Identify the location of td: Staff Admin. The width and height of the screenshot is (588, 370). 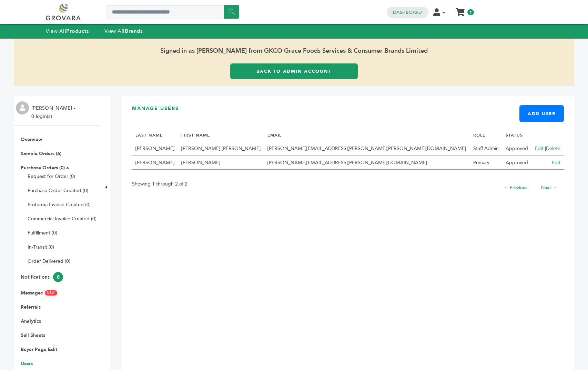
(485, 149).